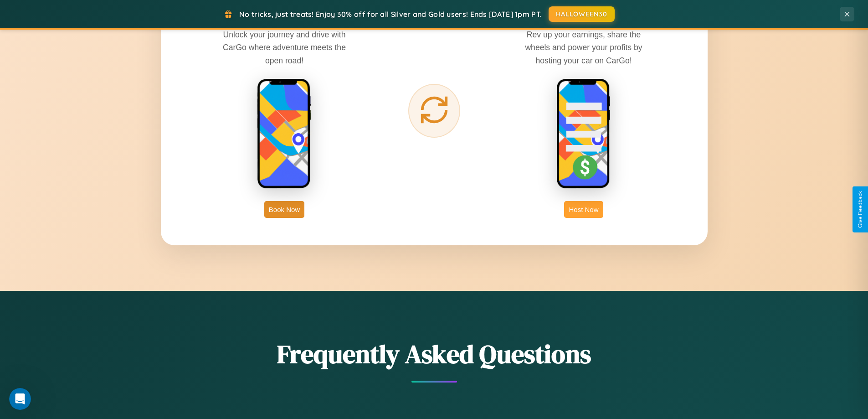  I want to click on img: rent phone, so click(285, 134).